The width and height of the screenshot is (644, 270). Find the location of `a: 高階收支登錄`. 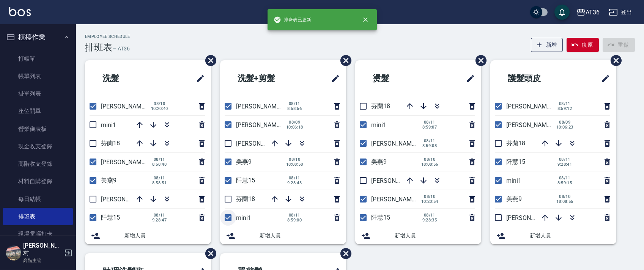

a: 高階收支登錄 is located at coordinates (38, 164).